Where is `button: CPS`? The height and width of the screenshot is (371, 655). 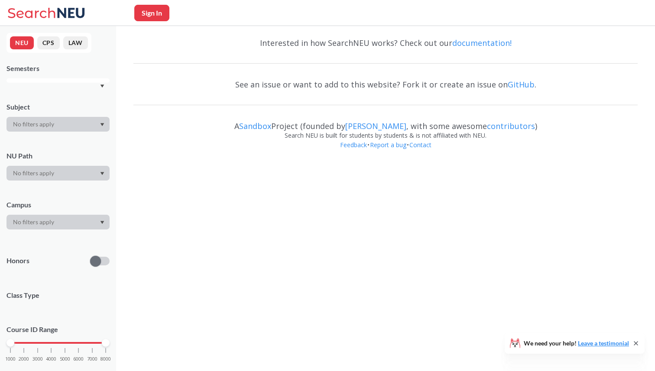
button: CPS is located at coordinates (48, 43).